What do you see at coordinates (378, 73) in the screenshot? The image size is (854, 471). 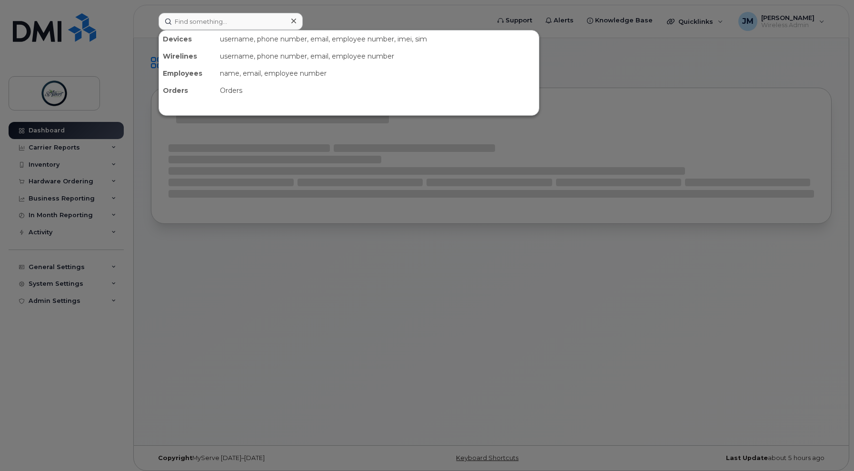 I see `div: name, email, employee number` at bounding box center [378, 73].